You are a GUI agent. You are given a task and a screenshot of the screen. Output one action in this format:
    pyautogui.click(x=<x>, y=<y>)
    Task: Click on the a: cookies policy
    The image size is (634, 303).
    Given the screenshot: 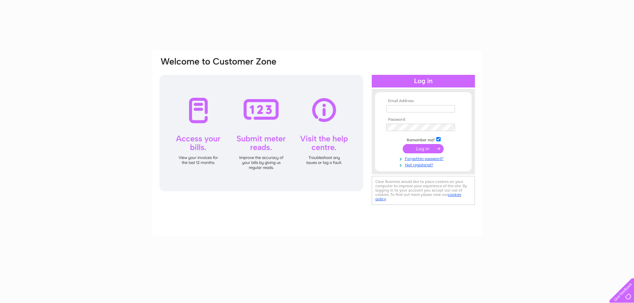 What is the action you would take?
    pyautogui.click(x=418, y=197)
    